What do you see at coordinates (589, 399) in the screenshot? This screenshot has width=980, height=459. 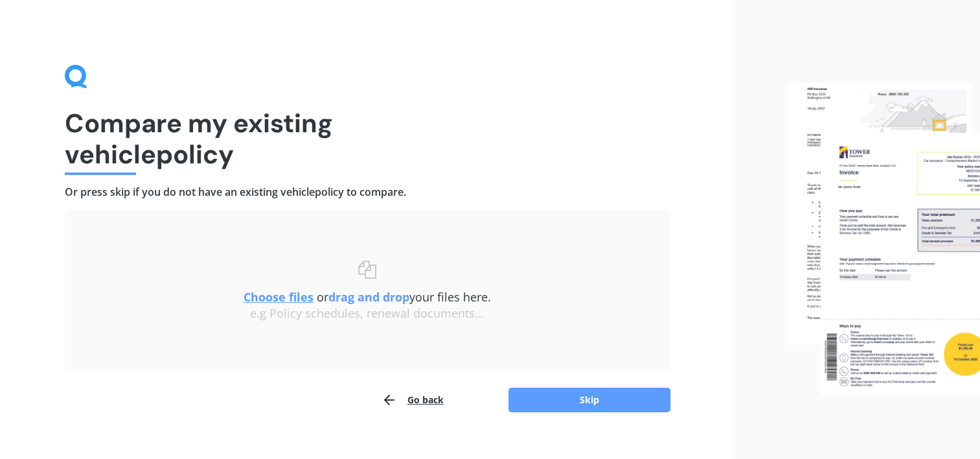 I see `button: Skip` at bounding box center [589, 399].